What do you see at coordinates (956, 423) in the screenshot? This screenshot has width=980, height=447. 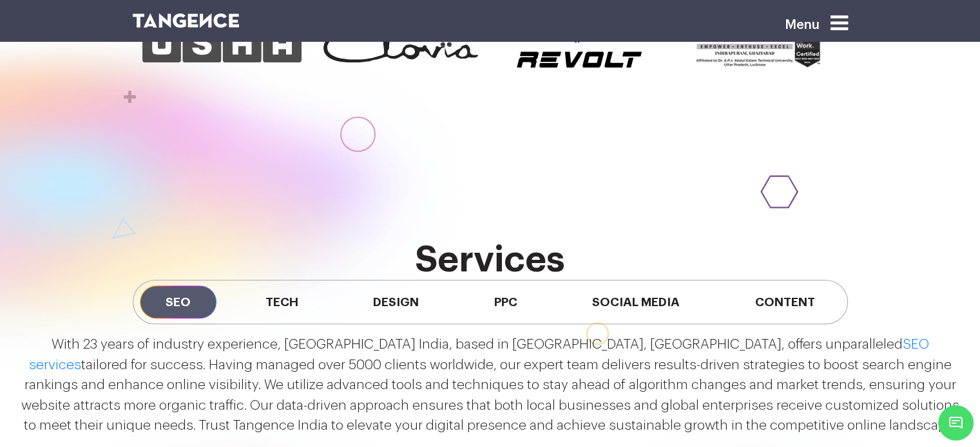 I see `span: Chat Widget` at bounding box center [956, 423].